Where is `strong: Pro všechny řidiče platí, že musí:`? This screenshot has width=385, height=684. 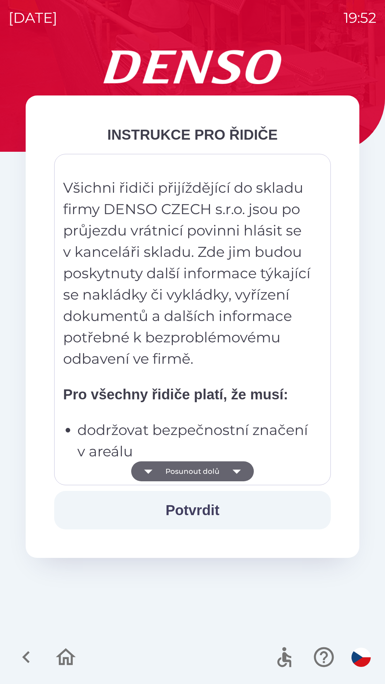 strong: Pro všechny řidiče platí, že musí: is located at coordinates (175, 394).